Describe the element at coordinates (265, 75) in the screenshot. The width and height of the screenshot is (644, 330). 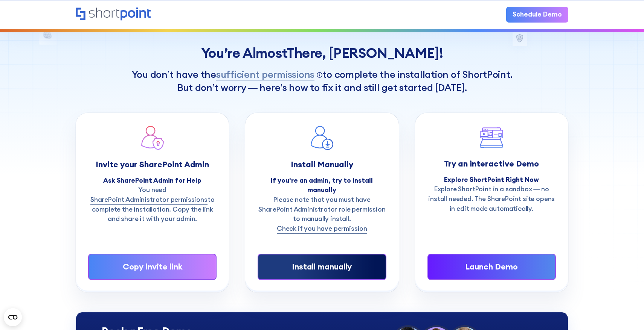
I see `span: sufficient permissions` at that location.